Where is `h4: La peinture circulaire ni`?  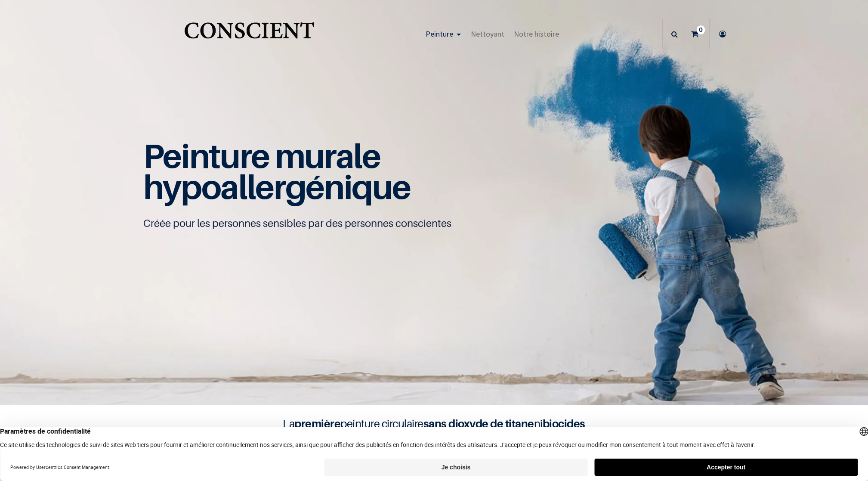 h4: La peinture circulaire ni is located at coordinates (434, 424).